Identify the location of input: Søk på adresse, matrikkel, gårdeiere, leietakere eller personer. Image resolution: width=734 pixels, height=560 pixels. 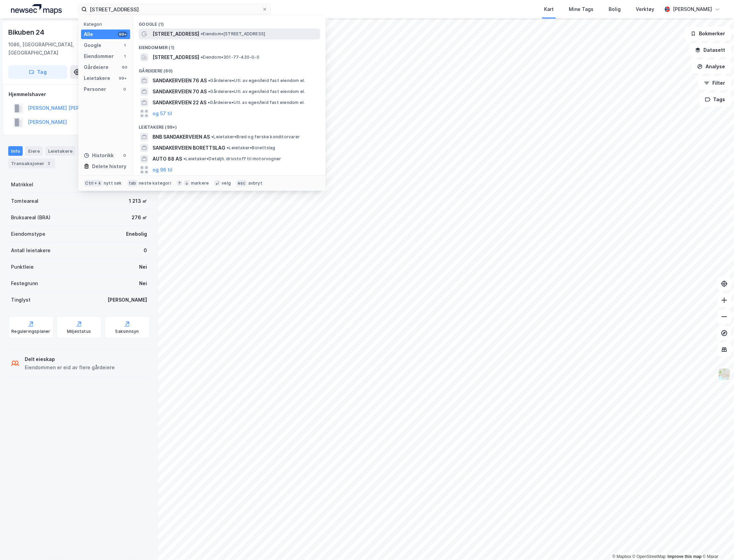
(175, 10).